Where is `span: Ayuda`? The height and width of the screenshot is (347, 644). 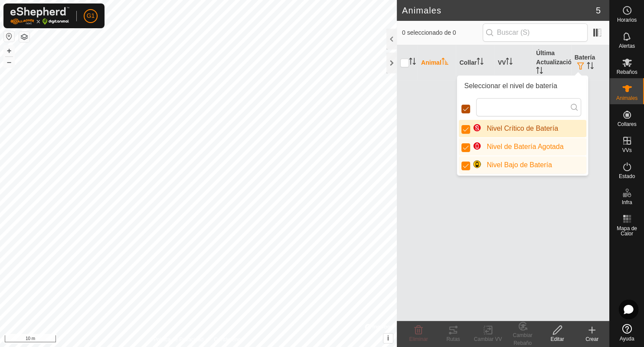
span: Ayuda is located at coordinates (627, 339).